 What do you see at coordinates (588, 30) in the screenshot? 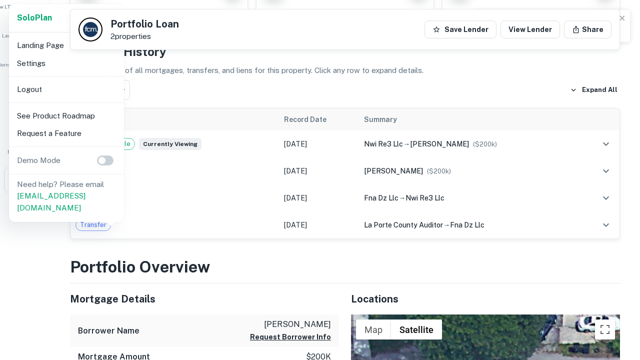
I see `button: Share` at bounding box center [588, 30].